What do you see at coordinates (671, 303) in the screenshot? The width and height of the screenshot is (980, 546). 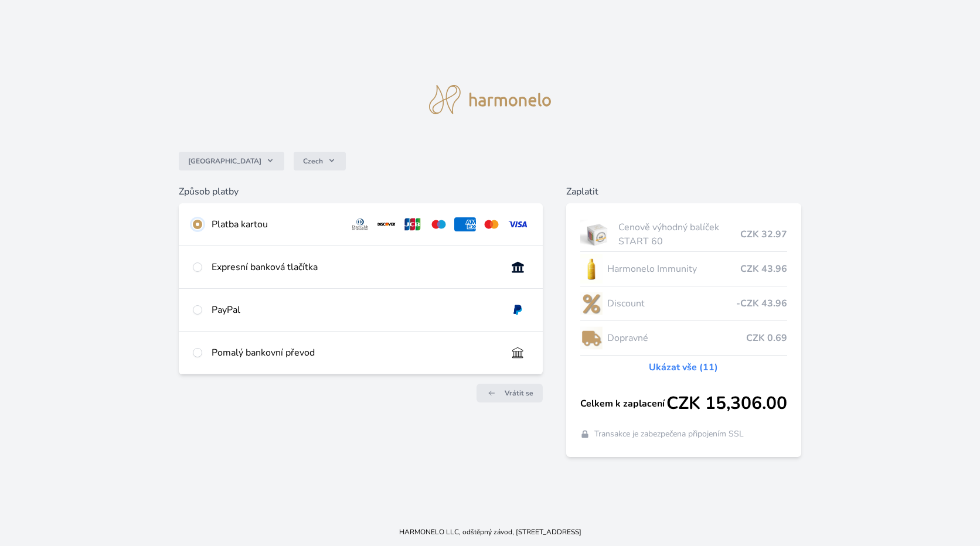 I see `span: Discount` at bounding box center [671, 303].